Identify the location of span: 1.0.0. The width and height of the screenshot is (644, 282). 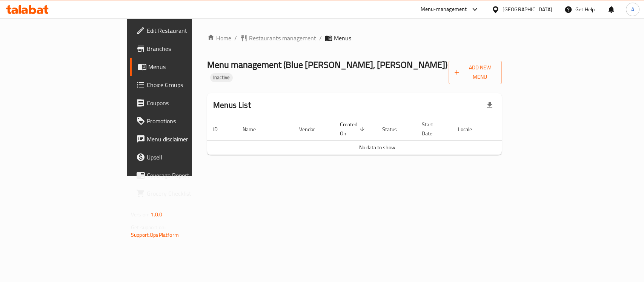
(156, 214).